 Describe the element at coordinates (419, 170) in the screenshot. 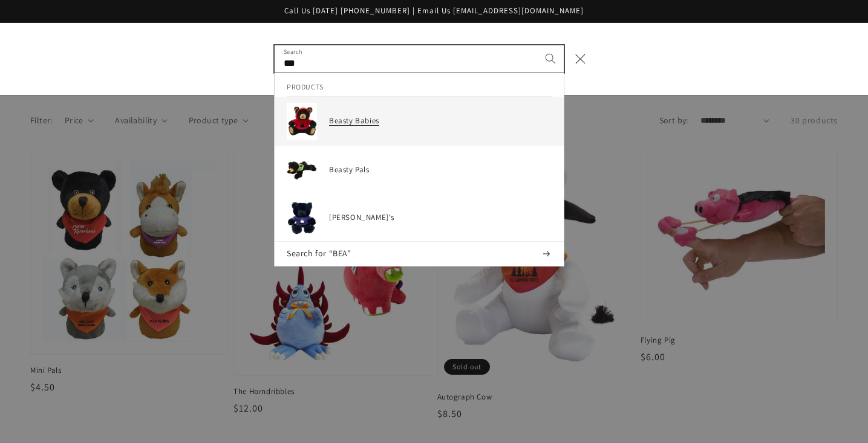

I see `a: Beasty Pals` at that location.